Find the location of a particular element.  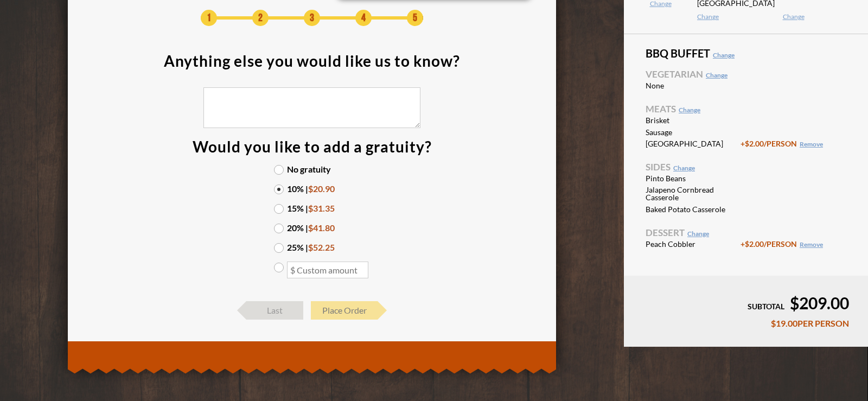

span: 5 is located at coordinates (415, 18).